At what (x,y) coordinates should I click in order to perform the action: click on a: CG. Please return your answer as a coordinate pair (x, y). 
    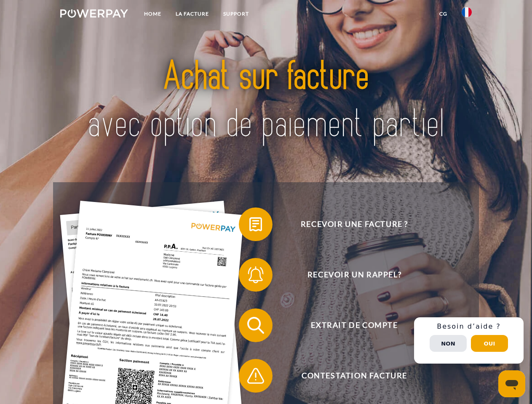
    Looking at the image, I should click on (443, 14).